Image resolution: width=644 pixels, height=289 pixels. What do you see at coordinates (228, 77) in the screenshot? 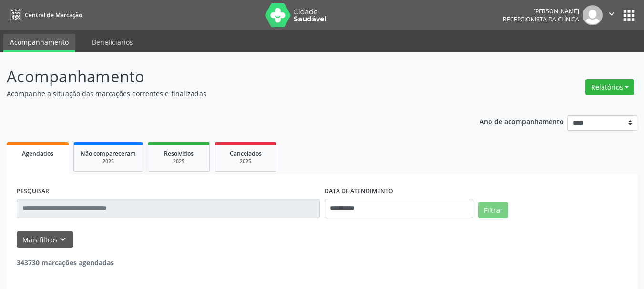
I see `p: Acompanhamento` at bounding box center [228, 77].